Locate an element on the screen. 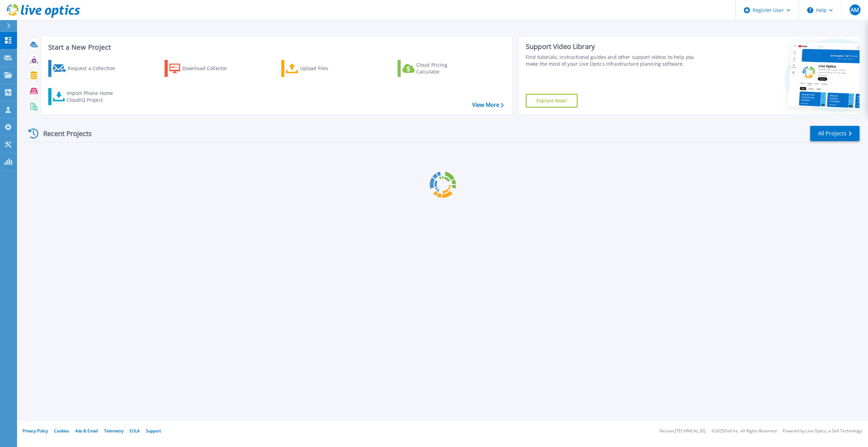  a: Telemetry is located at coordinates (114, 431).